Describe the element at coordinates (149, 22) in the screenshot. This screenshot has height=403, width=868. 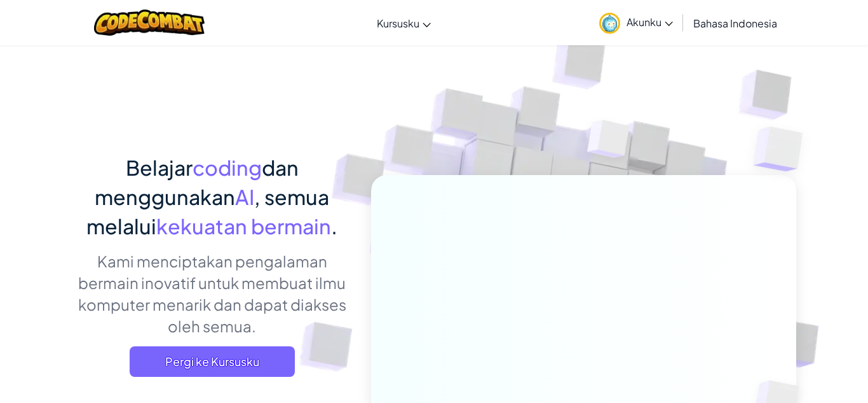
I see `a: CodeCombat logo` at that location.